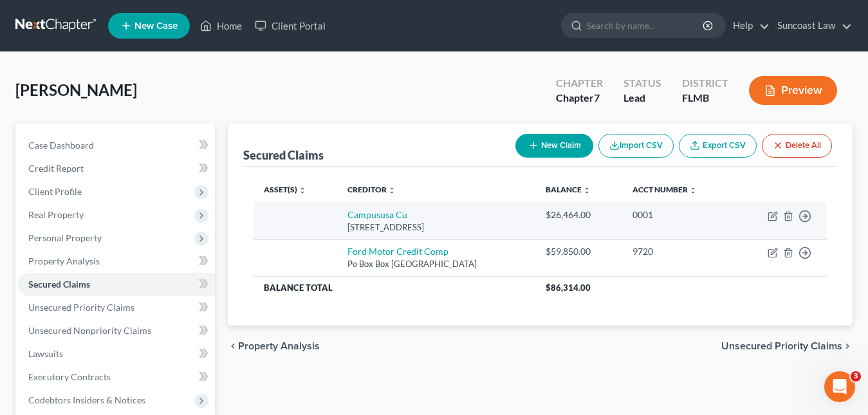 This screenshot has width=868, height=415. Describe the element at coordinates (117, 285) in the screenshot. I see `a: Secured Claims` at that location.